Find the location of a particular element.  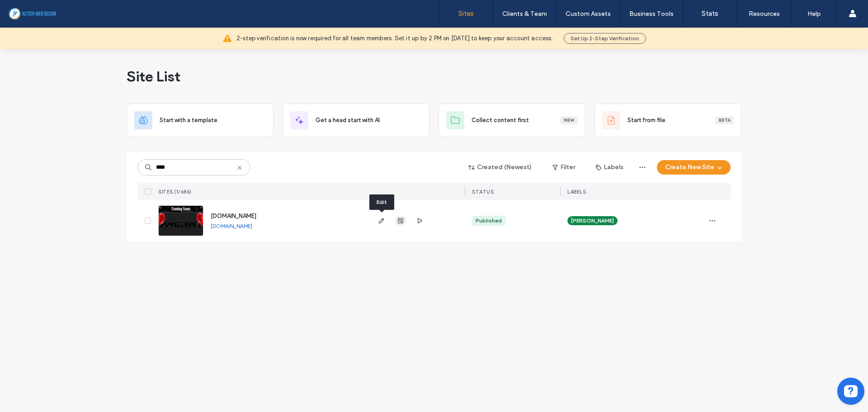

label: Business Tools is located at coordinates (651, 14).